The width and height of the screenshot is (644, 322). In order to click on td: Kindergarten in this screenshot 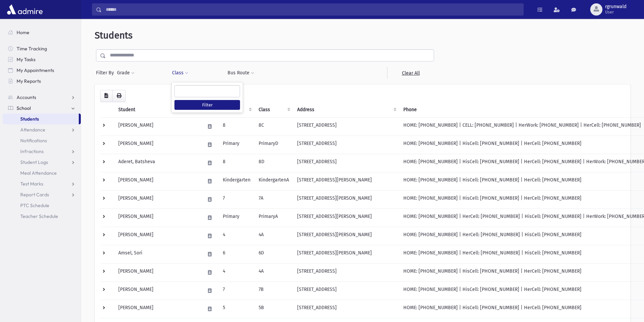, I will do `click(236, 181)`.